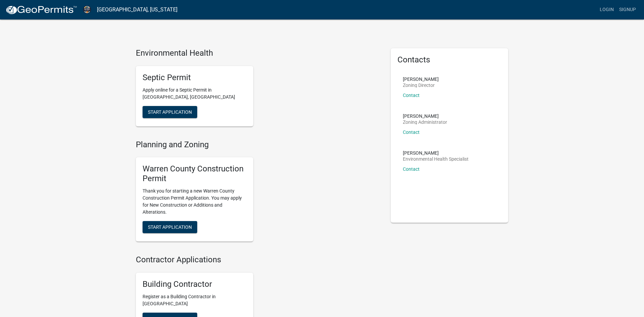 Image resolution: width=644 pixels, height=317 pixels. Describe the element at coordinates (421, 85) in the screenshot. I see `p: Zoning Director` at that location.